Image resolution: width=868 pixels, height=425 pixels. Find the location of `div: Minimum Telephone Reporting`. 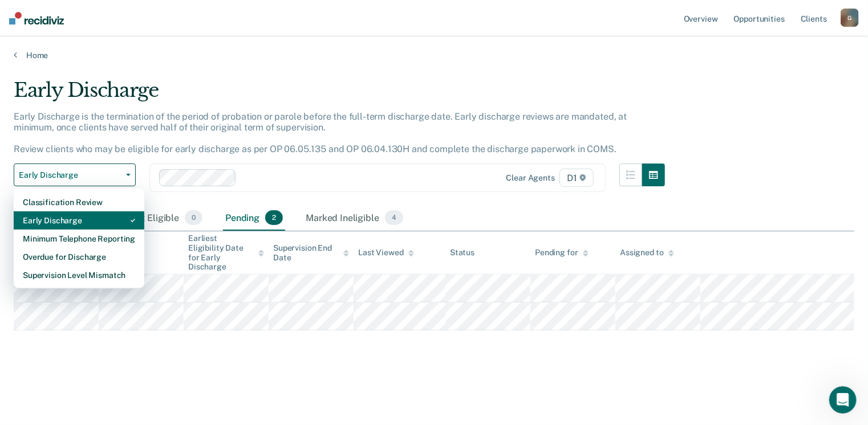

div: Minimum Telephone Reporting is located at coordinates (79, 239).